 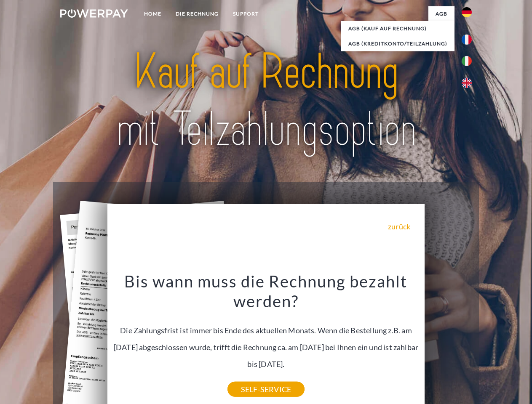 What do you see at coordinates (467, 39) in the screenshot?
I see `img: fr` at bounding box center [467, 39].